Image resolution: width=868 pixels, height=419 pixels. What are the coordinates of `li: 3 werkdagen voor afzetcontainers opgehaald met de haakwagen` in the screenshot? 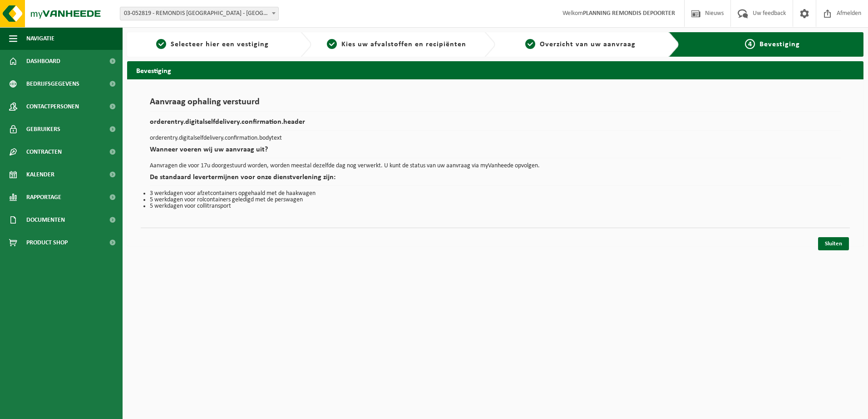 It's located at (495, 193).